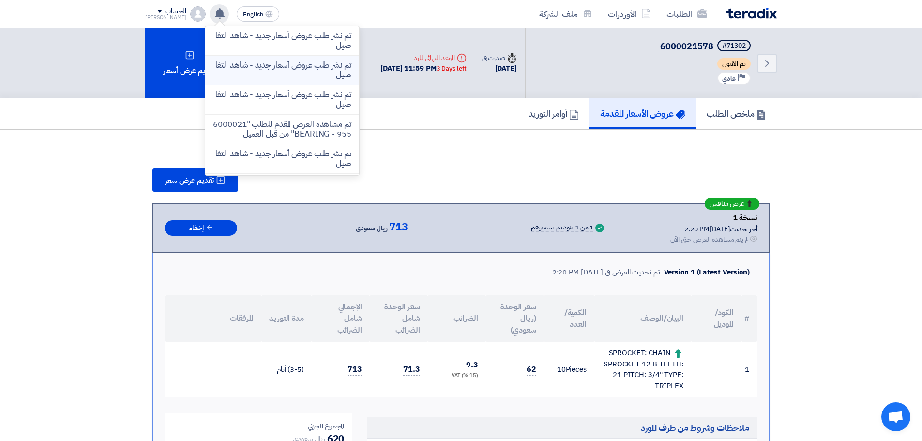 This screenshot has height=441, width=922. I want to click on a: عروض الأسعار المقدمة, so click(643, 114).